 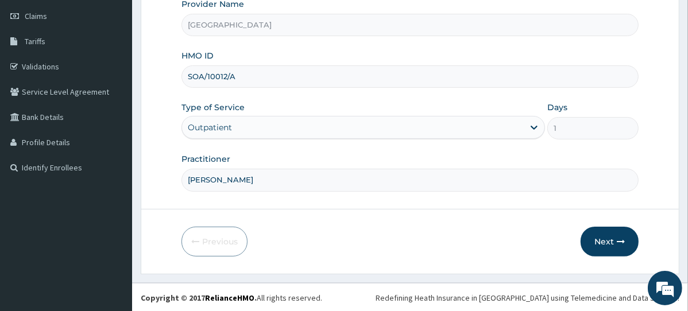 What do you see at coordinates (230, 298) in the screenshot?
I see `a: RelianceHMO` at bounding box center [230, 298].